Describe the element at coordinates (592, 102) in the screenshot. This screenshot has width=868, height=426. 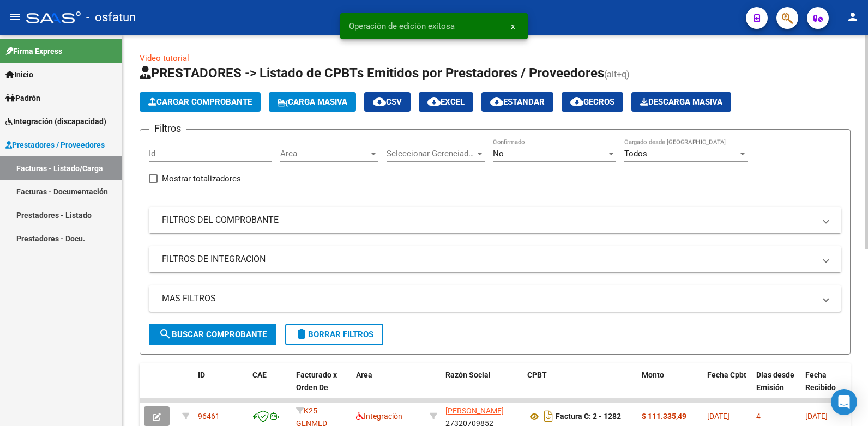
I see `span: Gecros` at that location.